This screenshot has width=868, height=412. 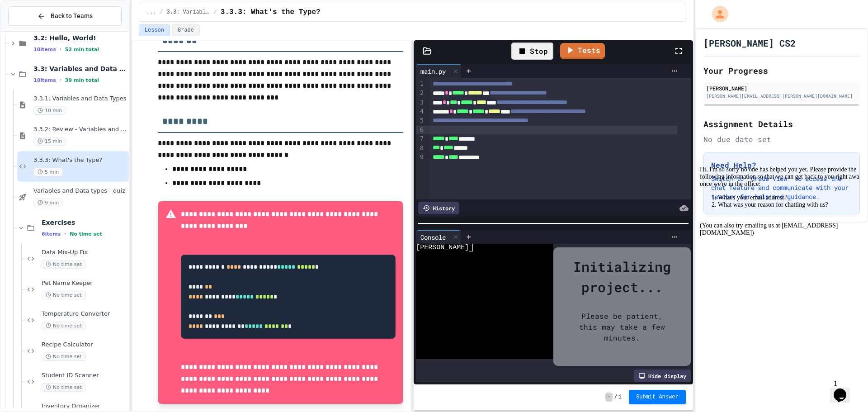 I want to click on div: Stop, so click(x=532, y=51).